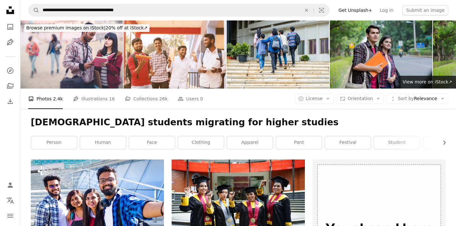  What do you see at coordinates (112, 99) in the screenshot?
I see `span: 16` at bounding box center [112, 99].